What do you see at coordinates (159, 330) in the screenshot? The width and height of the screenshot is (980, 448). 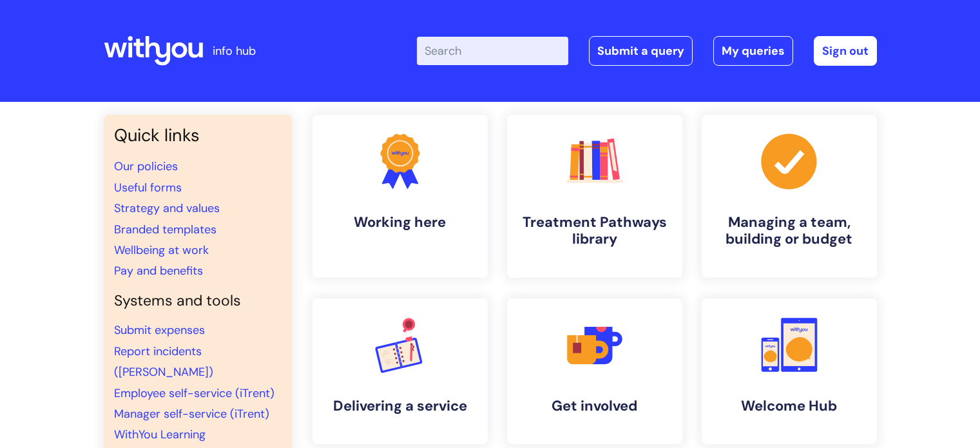 I see `a: Submit expenses` at bounding box center [159, 330].